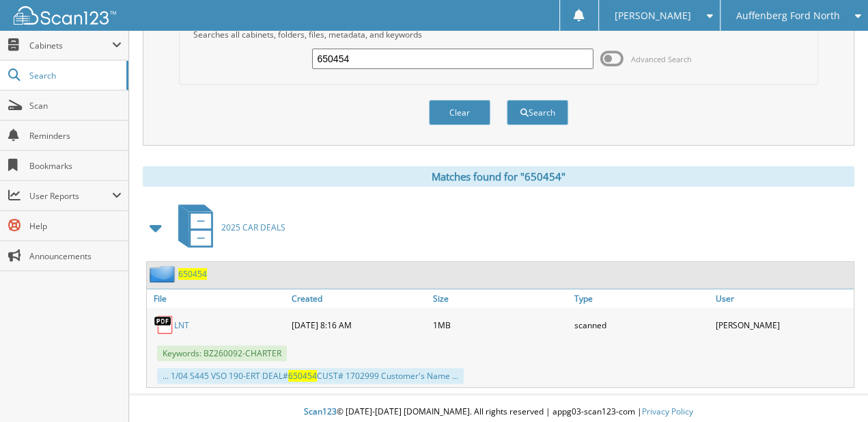 Image resolution: width=868 pixels, height=422 pixels. Describe the element at coordinates (538, 112) in the screenshot. I see `button: Search` at that location.